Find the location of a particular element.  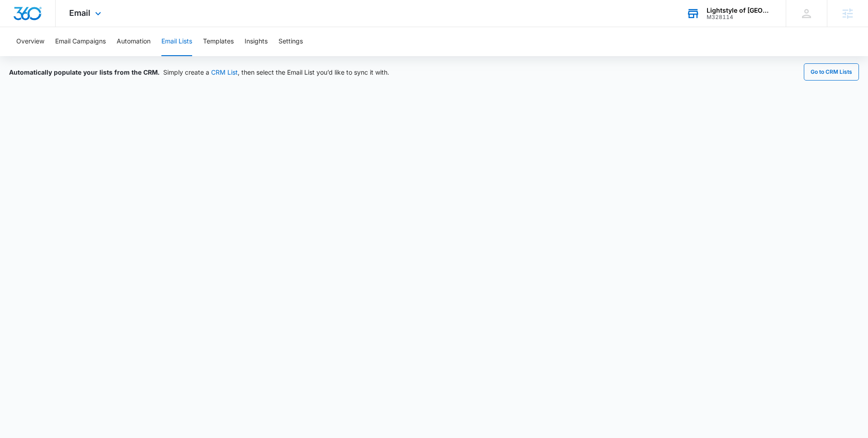

button: Overview is located at coordinates (30, 41).